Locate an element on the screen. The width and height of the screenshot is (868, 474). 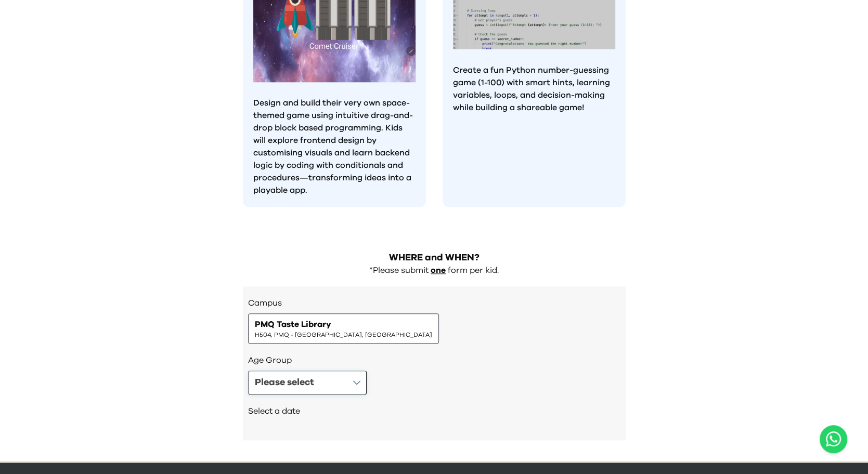
h3: Campus is located at coordinates (434, 303).